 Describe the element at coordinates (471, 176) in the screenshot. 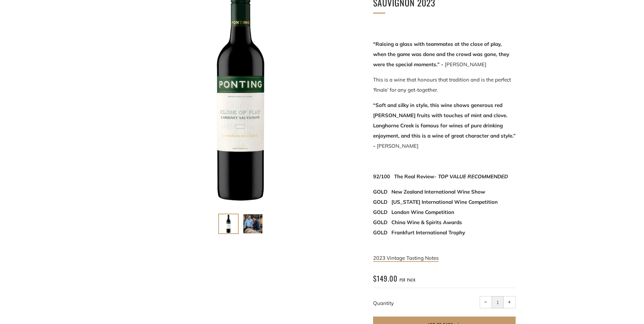

I see `em: - TOP VALUE RECOMMENDED` at that location.